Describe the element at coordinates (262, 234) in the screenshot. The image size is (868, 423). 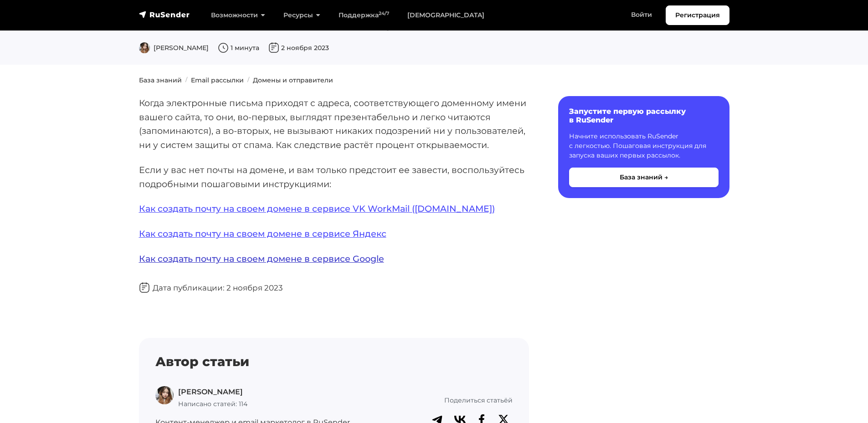
I see `a: Как создать почту на своем домене в сервисе Яндекс` at that location.